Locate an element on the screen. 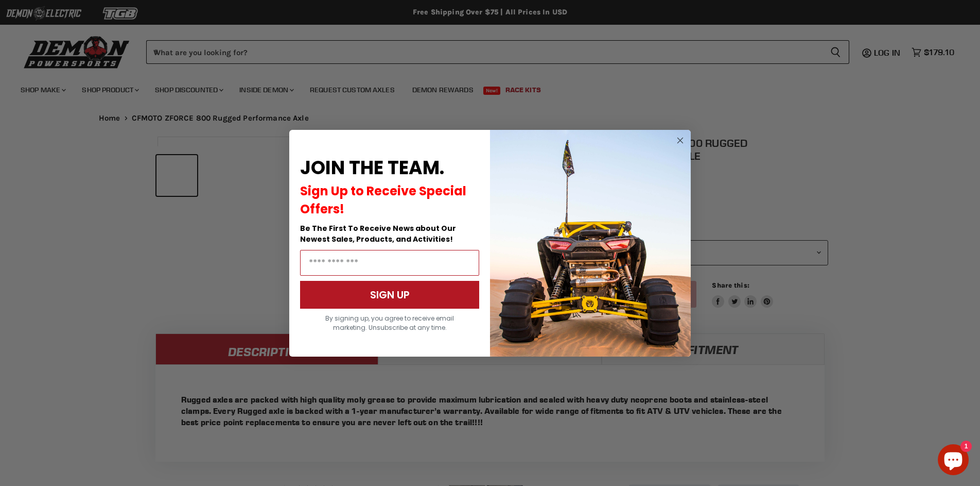  span: By signing up, you agree to receive email marketing. Unsubscribe at any time. is located at coordinates (389, 322).